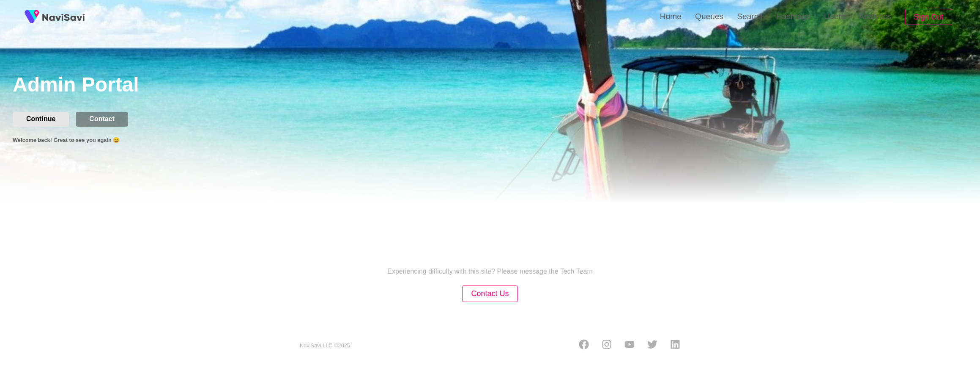  What do you see at coordinates (630, 345) in the screenshot?
I see `a: Youtube` at bounding box center [630, 345].